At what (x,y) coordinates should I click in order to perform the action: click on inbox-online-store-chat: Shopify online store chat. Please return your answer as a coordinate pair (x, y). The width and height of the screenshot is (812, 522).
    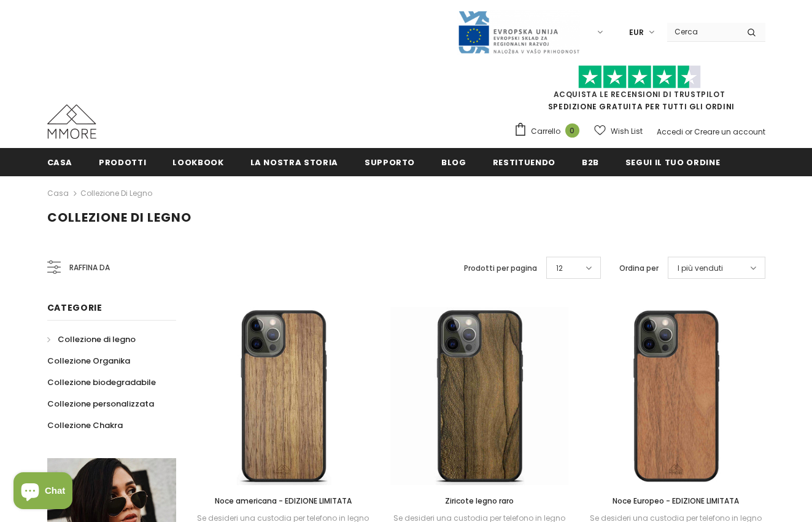
    Looking at the image, I should click on (43, 491).